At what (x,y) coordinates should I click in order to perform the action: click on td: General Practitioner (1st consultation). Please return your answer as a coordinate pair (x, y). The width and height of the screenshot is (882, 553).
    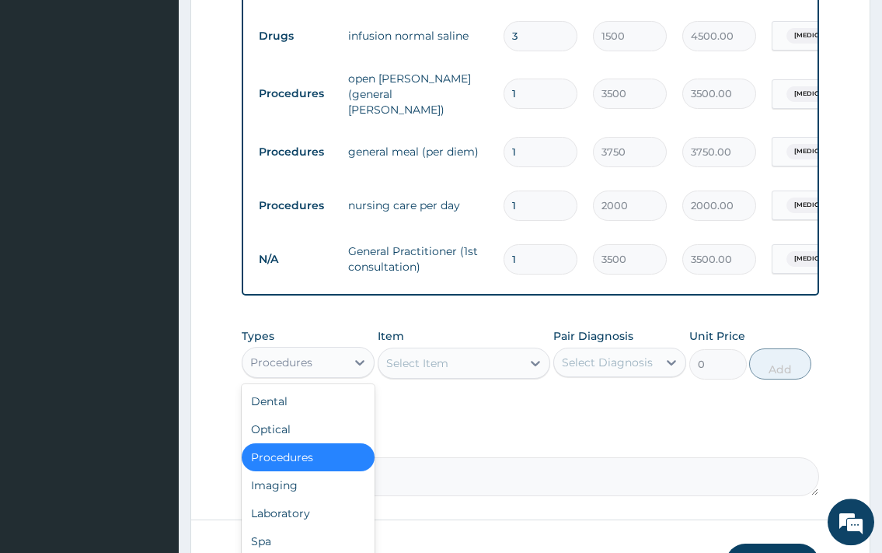
    Looking at the image, I should click on (418, 259).